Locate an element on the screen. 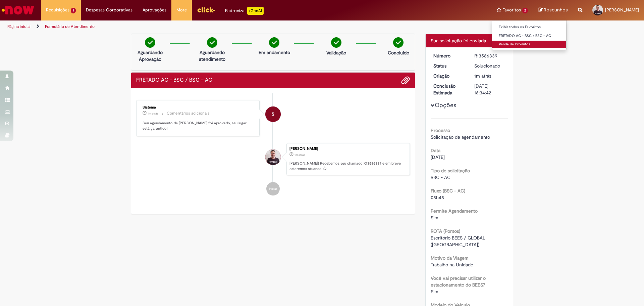 The image size is (644, 306). div: System is located at coordinates (273, 114).